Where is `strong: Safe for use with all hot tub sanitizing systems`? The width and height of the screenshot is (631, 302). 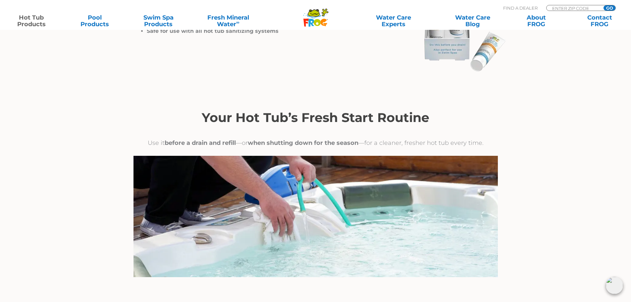 strong: Safe for use with all hot tub sanitizing systems is located at coordinates (213, 31).